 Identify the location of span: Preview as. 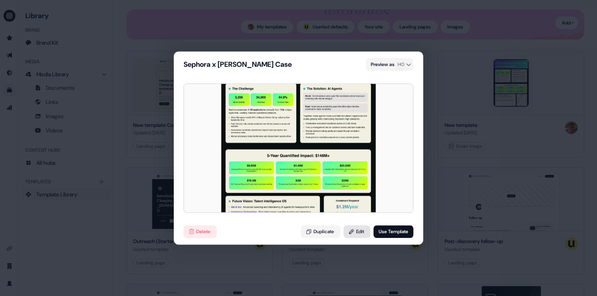
(383, 64).